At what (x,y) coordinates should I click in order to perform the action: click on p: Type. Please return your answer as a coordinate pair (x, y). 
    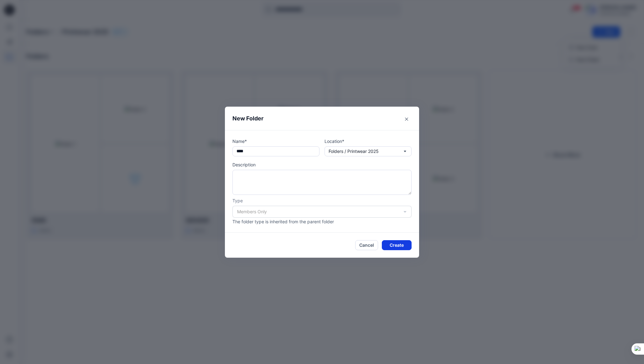
    Looking at the image, I should click on (322, 201).